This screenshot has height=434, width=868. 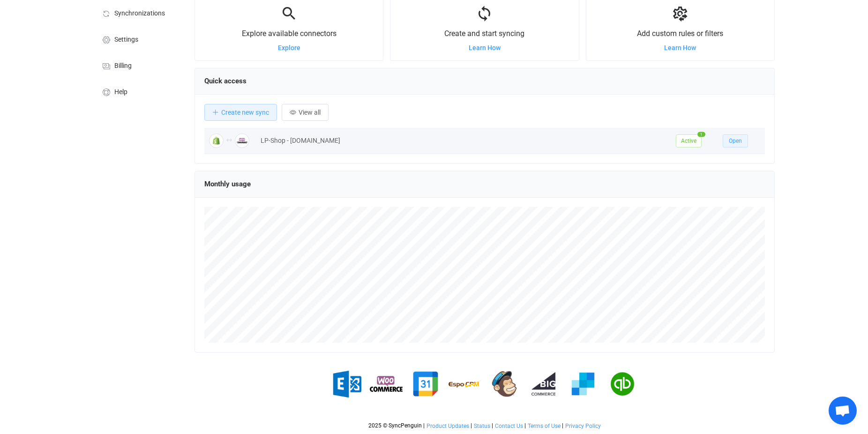 I want to click on img: woo-commerce.png, so click(x=386, y=384).